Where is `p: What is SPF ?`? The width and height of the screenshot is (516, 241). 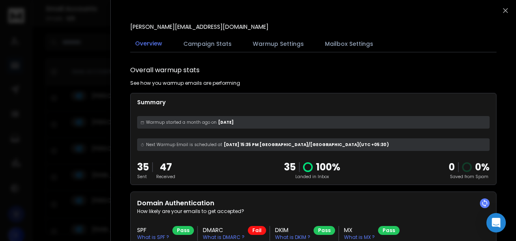 p: What is SPF ? is located at coordinates (153, 237).